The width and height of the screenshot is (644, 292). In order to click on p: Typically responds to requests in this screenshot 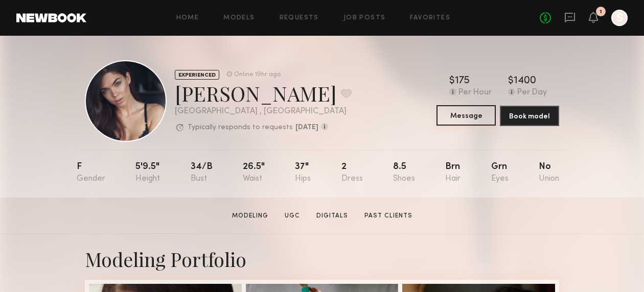, I will do `click(240, 128)`.